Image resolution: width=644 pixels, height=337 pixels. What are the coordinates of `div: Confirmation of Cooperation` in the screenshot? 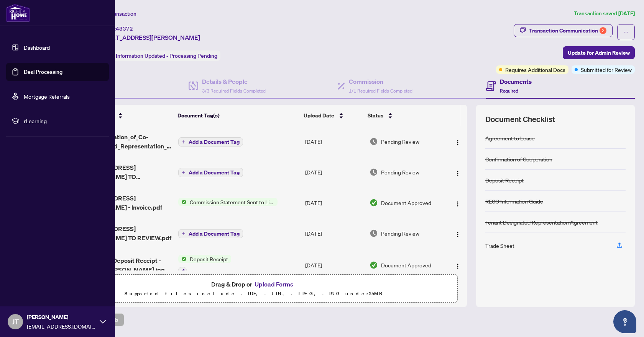 It's located at (519, 159).